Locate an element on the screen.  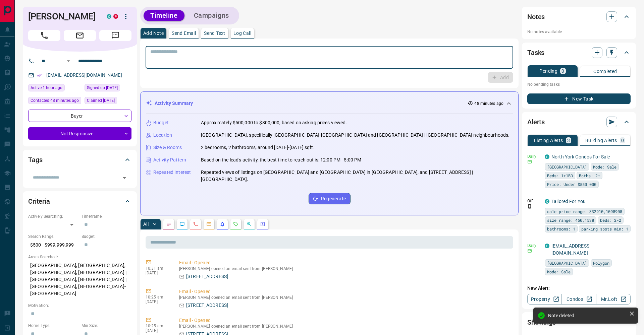
span: Mode: Sale is located at coordinates (605, 167).